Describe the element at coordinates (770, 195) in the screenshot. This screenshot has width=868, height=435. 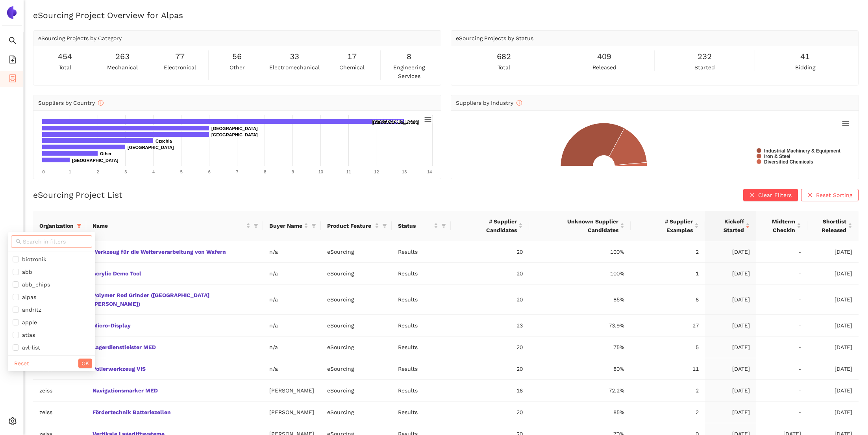
I see `button: closeClear Filters` at that location.